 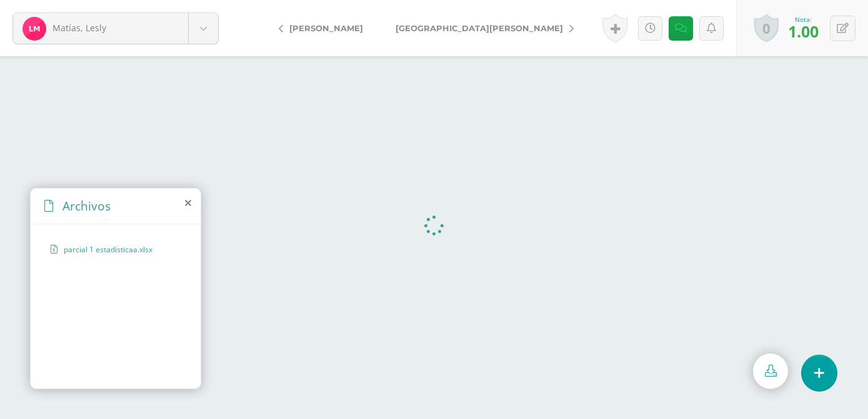 I want to click on img: dc9b66fc95b321031b588e4b61b9dde0.png, so click(x=34, y=29).